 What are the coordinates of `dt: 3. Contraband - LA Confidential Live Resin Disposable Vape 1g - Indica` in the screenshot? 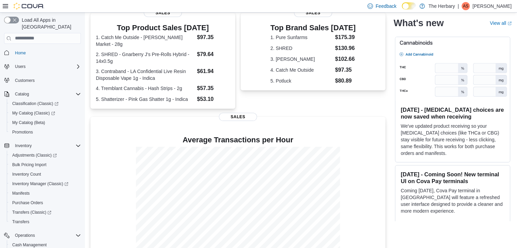 It's located at (145, 75).